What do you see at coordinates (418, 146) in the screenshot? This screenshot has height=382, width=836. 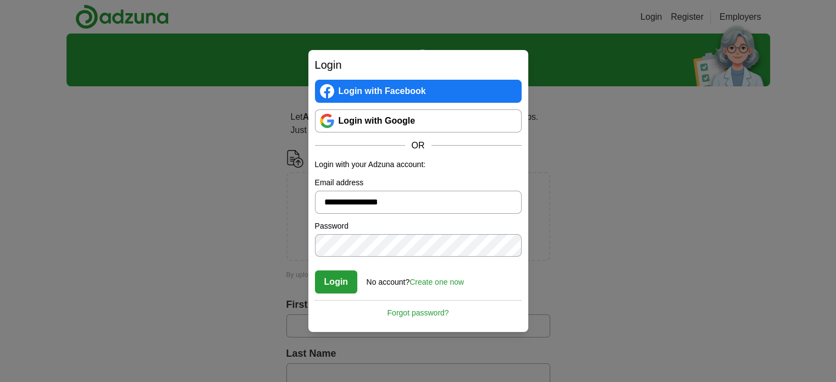 I see `span: OR` at bounding box center [418, 146].